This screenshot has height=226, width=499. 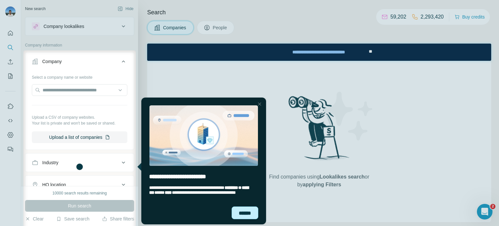 What do you see at coordinates (54, 184) in the screenshot?
I see `div: HQ location` at bounding box center [54, 184].